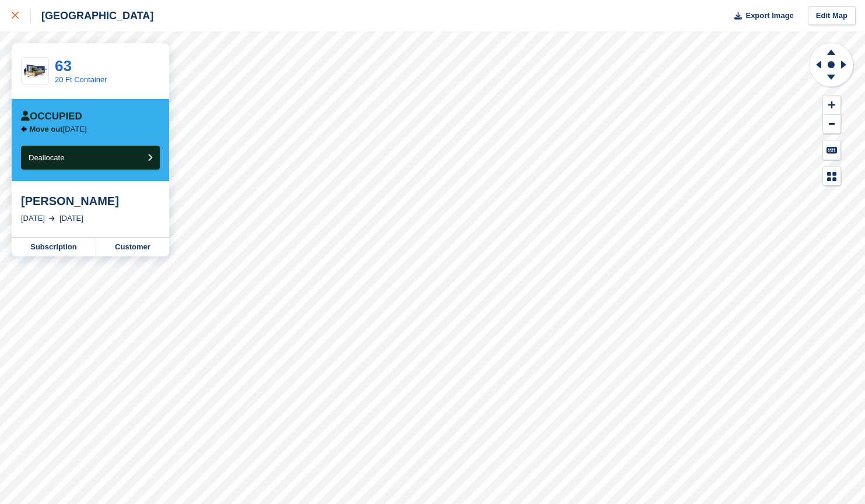 The image size is (865, 504). What do you see at coordinates (832, 16) in the screenshot?
I see `a: Edit Map` at bounding box center [832, 16].